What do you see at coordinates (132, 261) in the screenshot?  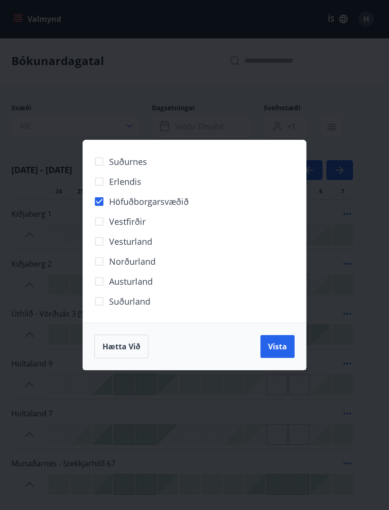 I see `span: Norðurland` at bounding box center [132, 261].